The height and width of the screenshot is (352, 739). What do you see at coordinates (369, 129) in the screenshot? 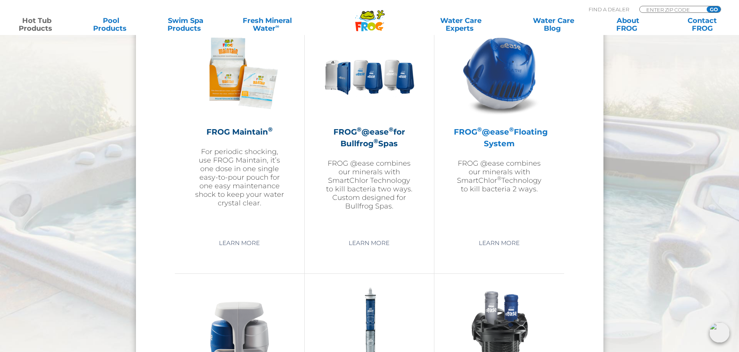
I see `a: FROG®@ease®for Bullfrog®SpasFROG @ease combines our minerals with SmartChlor Technology to kill b...` at bounding box center [369, 129].